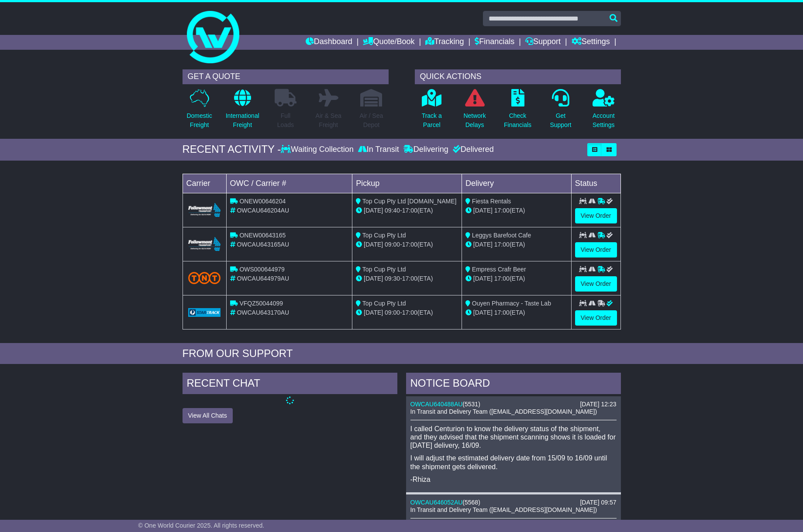 Image resolution: width=803 pixels, height=532 pixels. Describe the element at coordinates (492, 202) in the screenshot. I see `span: Fiesta Rentals` at that location.